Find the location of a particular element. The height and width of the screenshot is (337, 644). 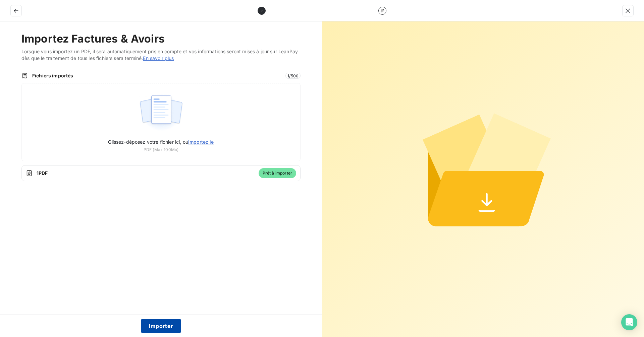

span: 1 PDF is located at coordinates (146, 173).